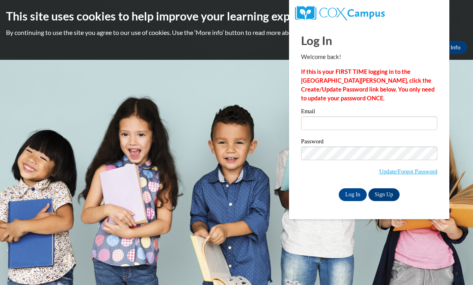 This screenshot has height=285, width=473. I want to click on label: Password, so click(369, 142).